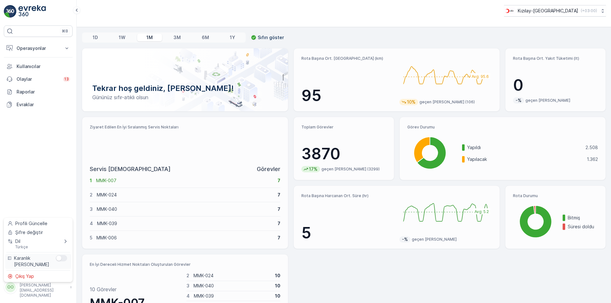 The height and width of the screenshot is (303, 611). What do you see at coordinates (269, 169) in the screenshot?
I see `p: Görevler` at bounding box center [269, 169].